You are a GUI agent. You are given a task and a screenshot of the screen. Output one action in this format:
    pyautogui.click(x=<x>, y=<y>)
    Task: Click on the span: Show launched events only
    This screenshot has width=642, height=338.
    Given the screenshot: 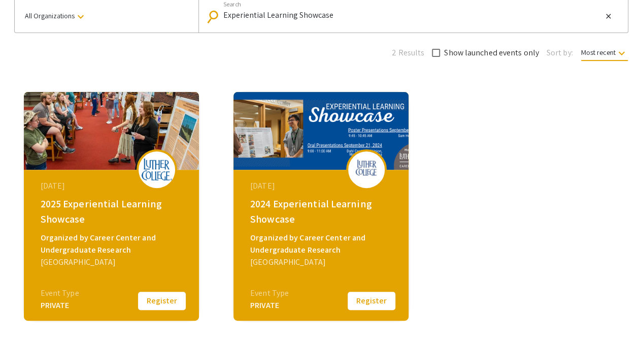 What is the action you would take?
    pyautogui.click(x=491, y=53)
    